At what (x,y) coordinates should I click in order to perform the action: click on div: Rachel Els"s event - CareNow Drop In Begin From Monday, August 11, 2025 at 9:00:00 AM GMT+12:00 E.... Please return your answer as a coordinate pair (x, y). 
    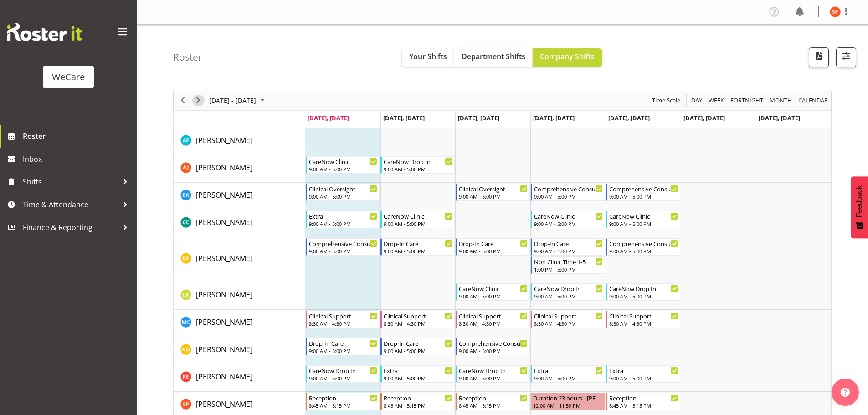
    Looking at the image, I should click on (343, 374).